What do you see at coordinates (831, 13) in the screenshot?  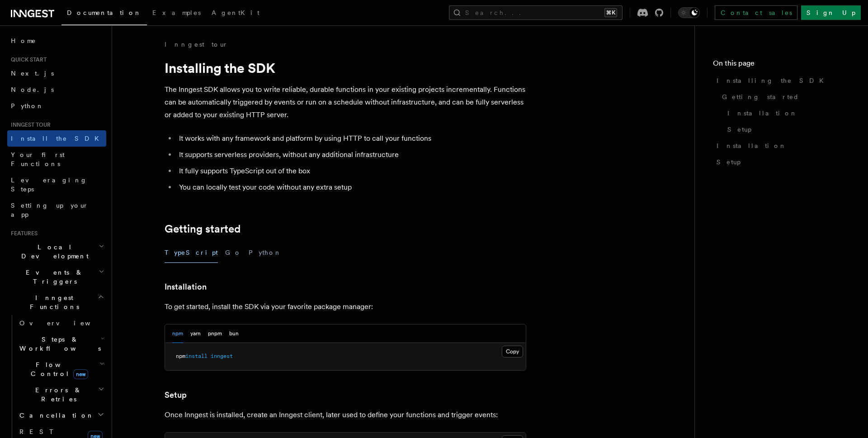 I see `a: Sign Up` at bounding box center [831, 13].